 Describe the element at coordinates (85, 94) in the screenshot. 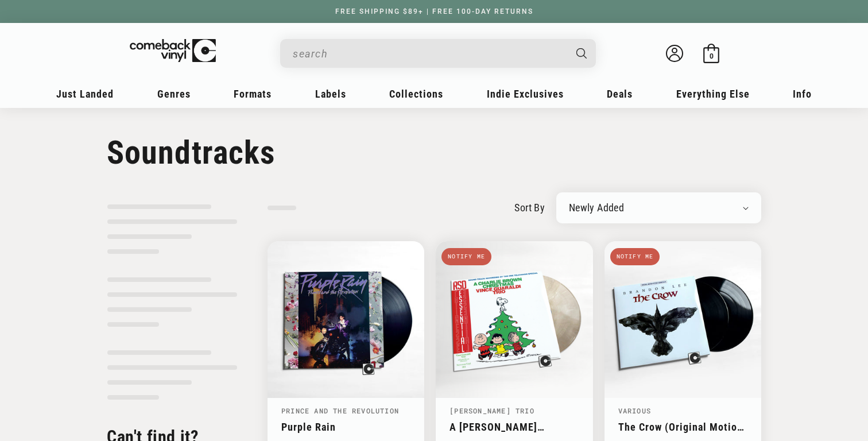

I see `span: Just Landed` at that location.